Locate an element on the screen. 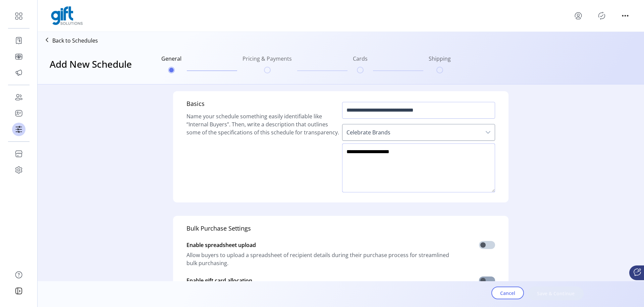 This screenshot has width=644, height=307. h5: Basics is located at coordinates (263, 106).